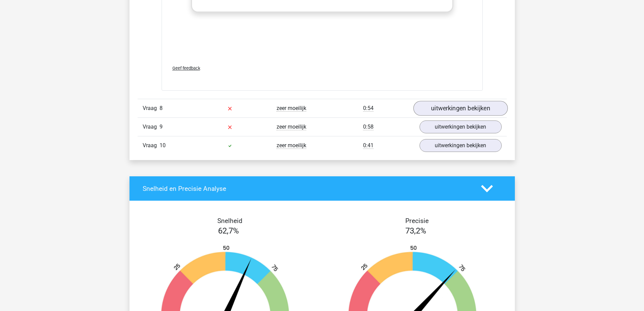 This screenshot has height=311, width=644. Describe the element at coordinates (161, 108) in the screenshot. I see `span: 8` at that location.